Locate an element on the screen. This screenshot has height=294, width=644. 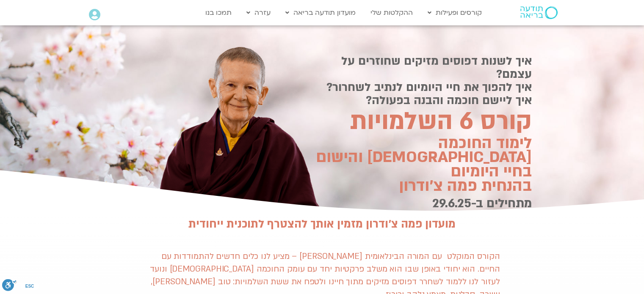
h2: מועדון פמה צ׳ודרון מזמין אותך להצטרף לתוכנית ייחודית is located at coordinates (322, 224).